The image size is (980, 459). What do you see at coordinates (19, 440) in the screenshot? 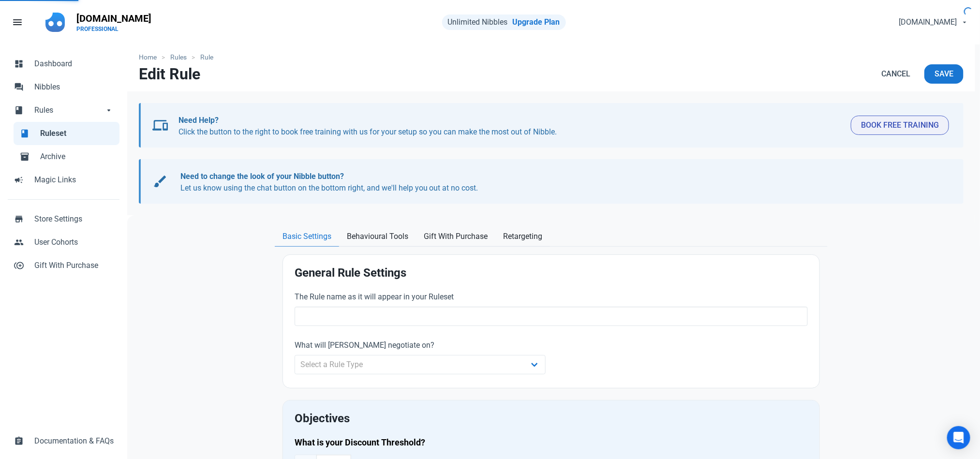
I see `span: assignment` at bounding box center [19, 440].